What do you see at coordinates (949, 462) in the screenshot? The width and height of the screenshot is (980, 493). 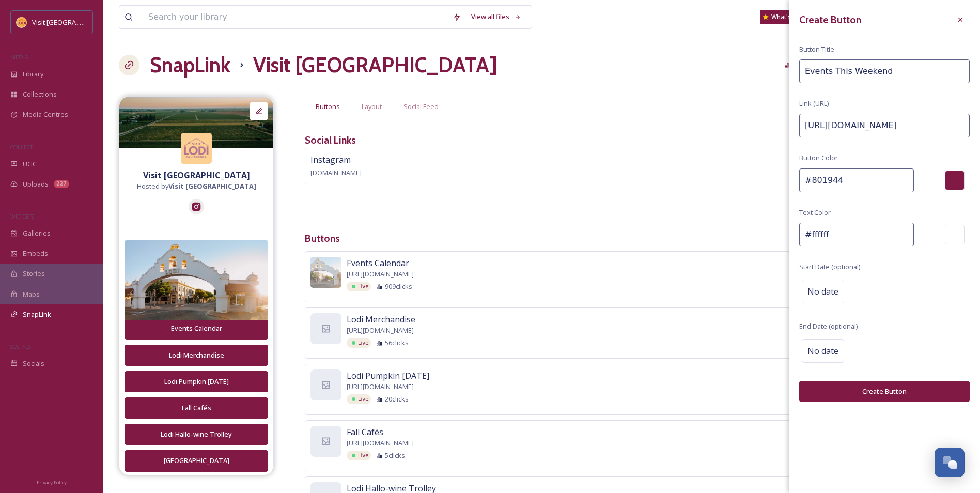 I see `button: Open Chat` at bounding box center [949, 462].